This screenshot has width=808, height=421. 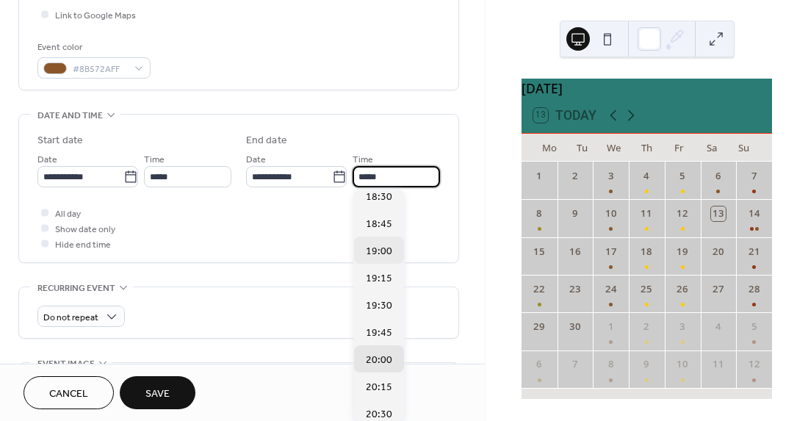 I want to click on div: 16, so click(x=575, y=252).